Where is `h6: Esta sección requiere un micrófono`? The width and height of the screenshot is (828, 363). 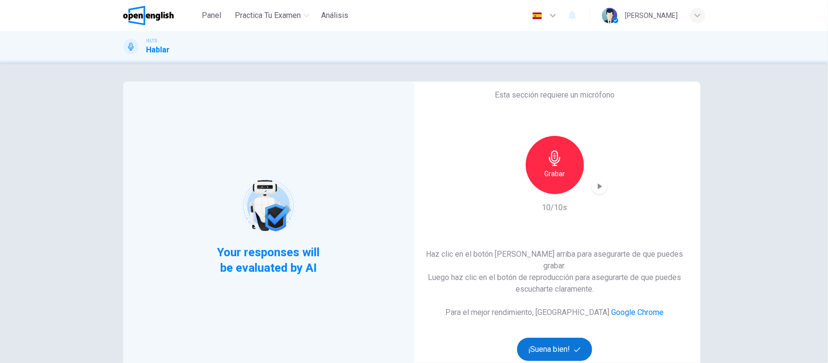 h6: Esta sección requiere un micrófono is located at coordinates (554, 95).